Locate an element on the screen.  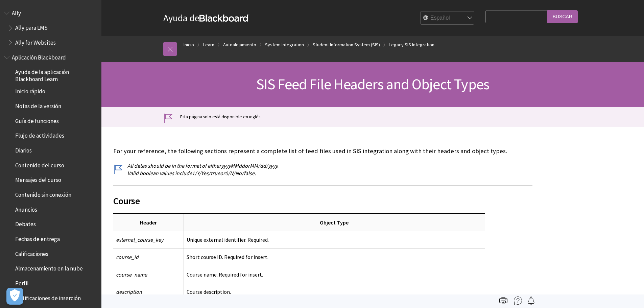
span: MM/dd/yyyy is located at coordinates (264, 166).